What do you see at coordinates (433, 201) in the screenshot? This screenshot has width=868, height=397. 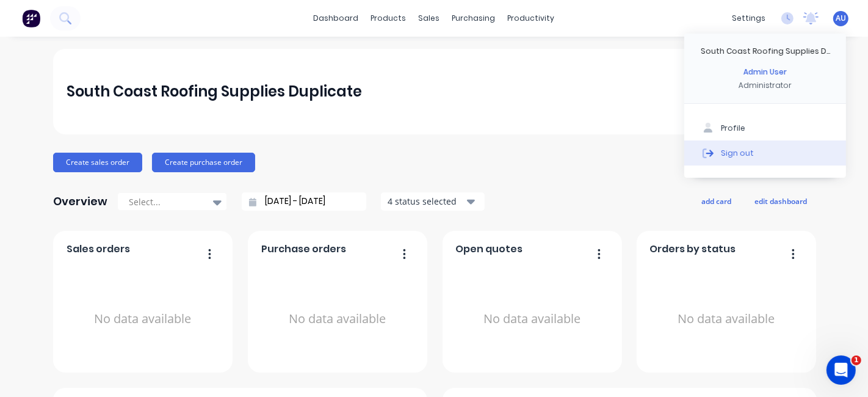 I see `button: 4 status selected` at bounding box center [433, 201].